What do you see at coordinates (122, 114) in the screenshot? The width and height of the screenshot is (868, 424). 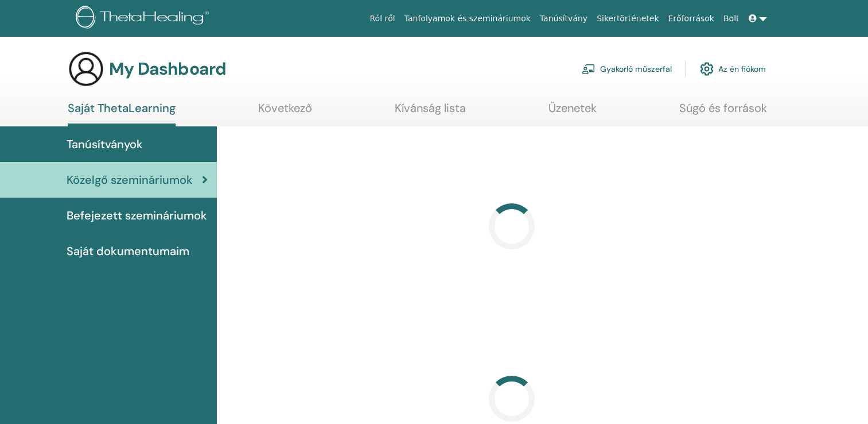 I see `a: Saját ThetaLearning` at bounding box center [122, 114].